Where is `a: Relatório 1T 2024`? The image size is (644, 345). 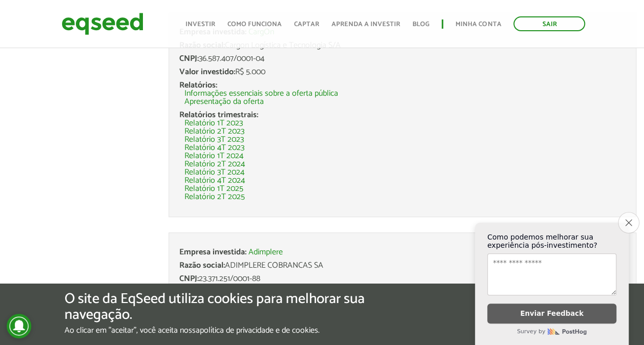 a: Relatório 1T 2024 is located at coordinates (214, 156).